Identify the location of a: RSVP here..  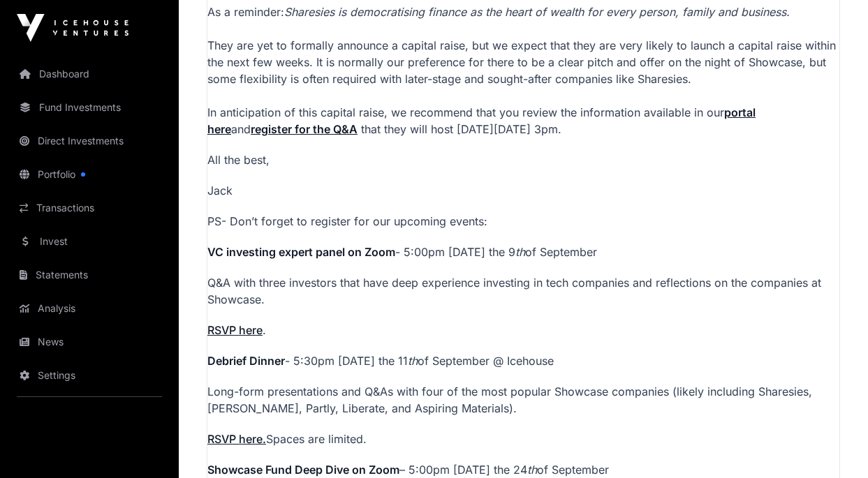
(236, 439).